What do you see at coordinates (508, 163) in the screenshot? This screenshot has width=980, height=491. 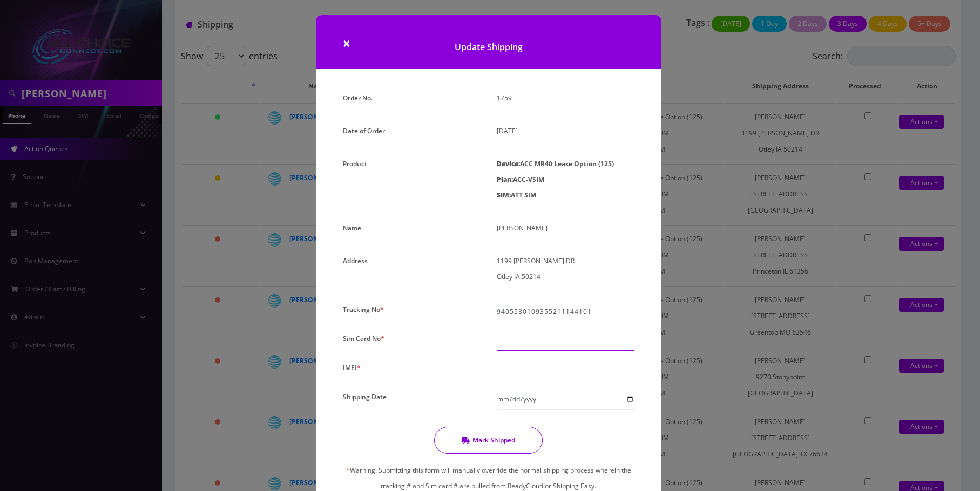 I see `b: Device:` at bounding box center [508, 163].